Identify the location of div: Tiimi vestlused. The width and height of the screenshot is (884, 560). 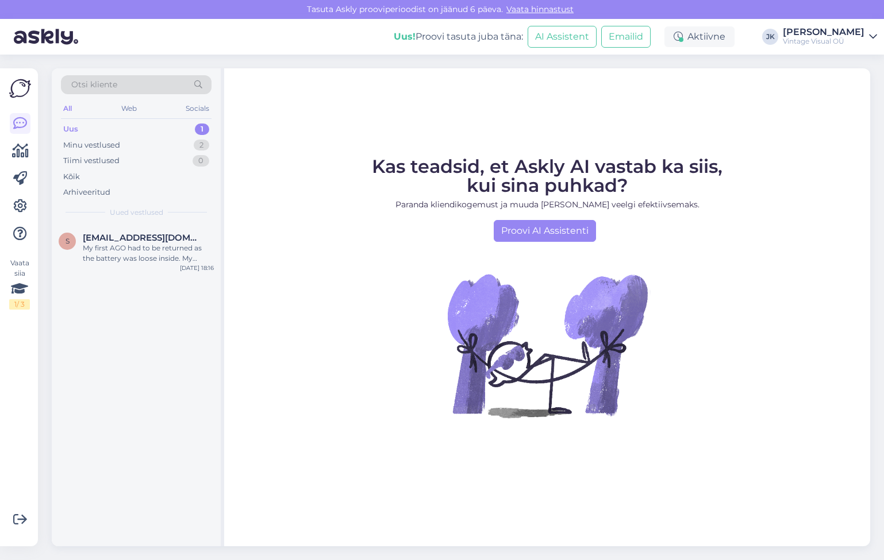
(91, 161).